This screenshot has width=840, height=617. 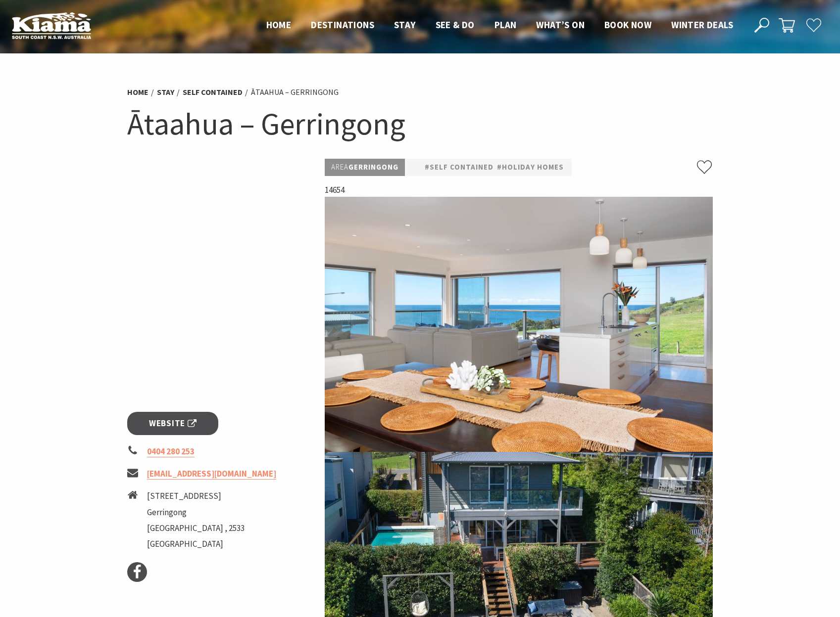 I want to click on nav: Main Menu, so click(x=500, y=25).